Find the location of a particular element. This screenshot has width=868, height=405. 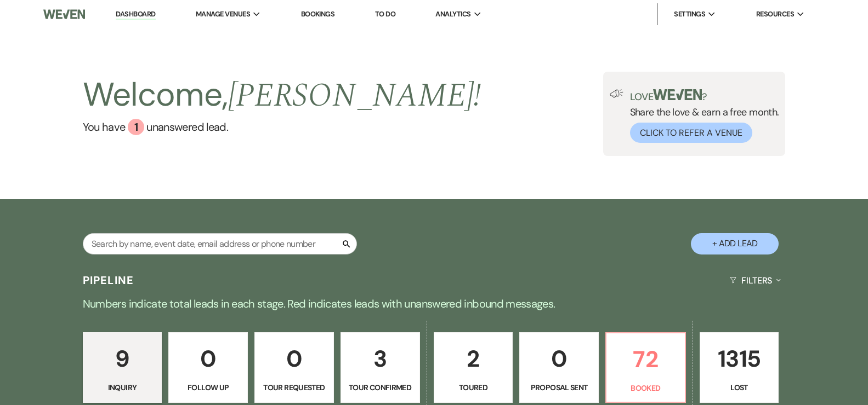

div: Share the love & earn a free month. is located at coordinates (701, 116).